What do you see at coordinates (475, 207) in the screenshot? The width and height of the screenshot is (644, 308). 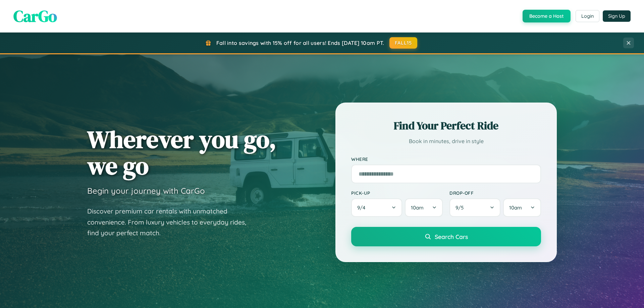 I see `button: 9/5` at bounding box center [475, 207].